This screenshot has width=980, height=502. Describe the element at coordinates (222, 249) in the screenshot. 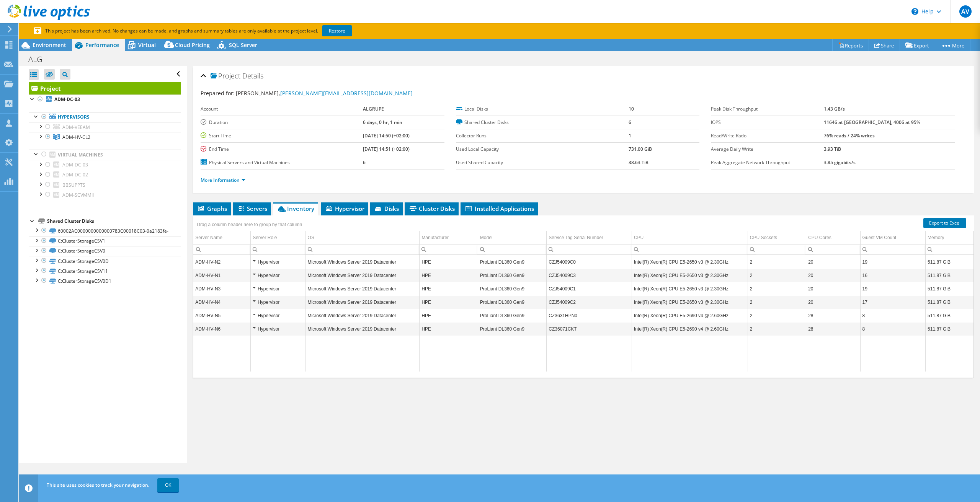

I see `td: Column Server Name, Filter cell` at that location.